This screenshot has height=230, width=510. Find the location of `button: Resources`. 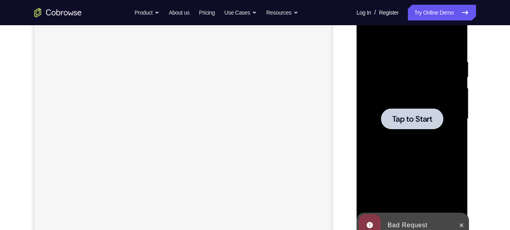

button: Resources is located at coordinates (282, 13).